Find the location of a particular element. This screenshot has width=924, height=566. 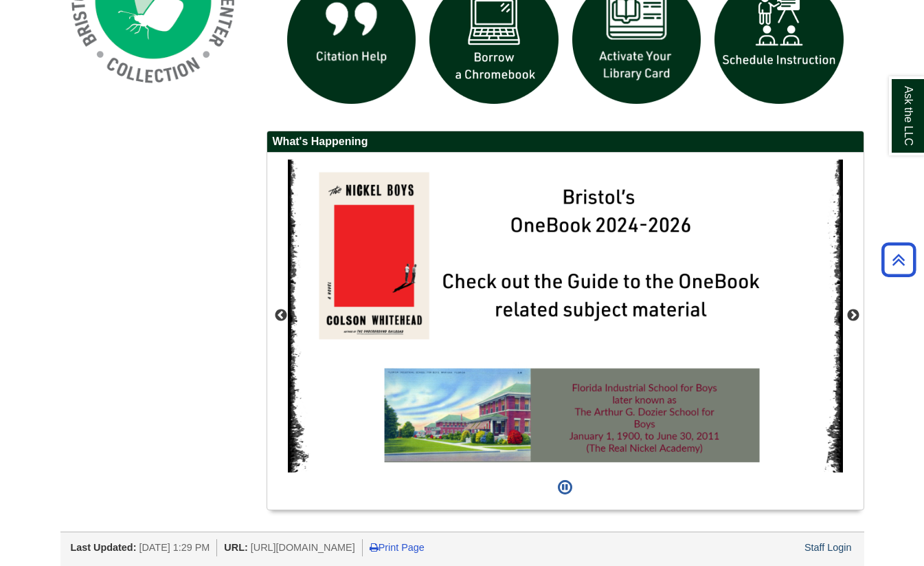

button: Previous is located at coordinates (281, 315).